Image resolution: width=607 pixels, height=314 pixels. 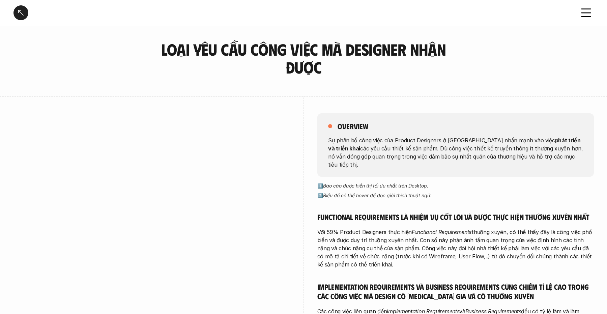 What do you see at coordinates (455, 248) in the screenshot?
I see `p: Với 59% Product Designers thực hiện thường xuyên, có thể thấy đây là công việc phổ biến và được d...` at bounding box center [455, 248].